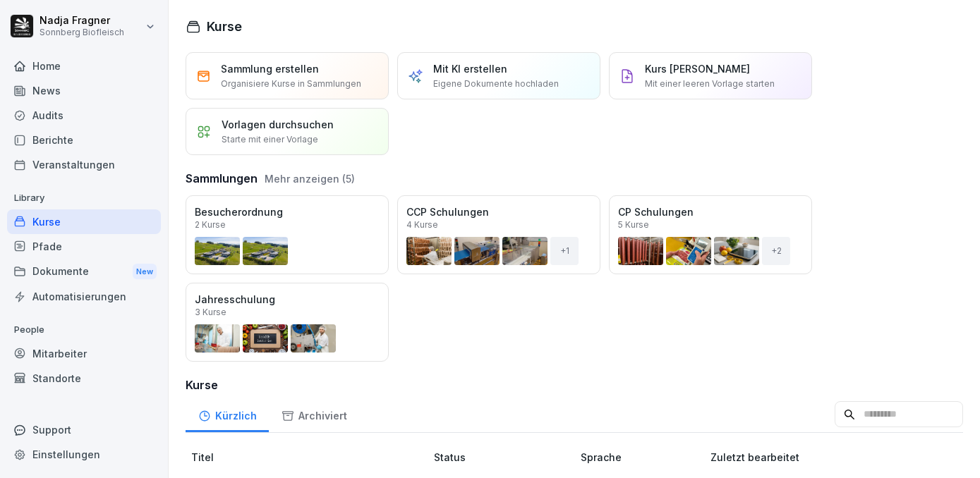 This screenshot has height=478, width=980. What do you see at coordinates (287, 322) in the screenshot?
I see `a: Jahresschulung3 Kurse` at bounding box center [287, 322].